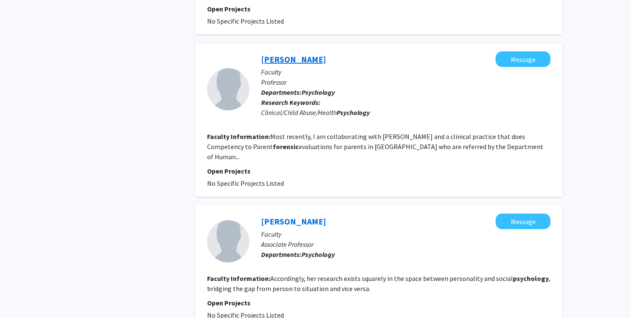 The image size is (631, 318). What do you see at coordinates (523, 221) in the screenshot?
I see `button: Message Katherine Corker` at bounding box center [523, 221].